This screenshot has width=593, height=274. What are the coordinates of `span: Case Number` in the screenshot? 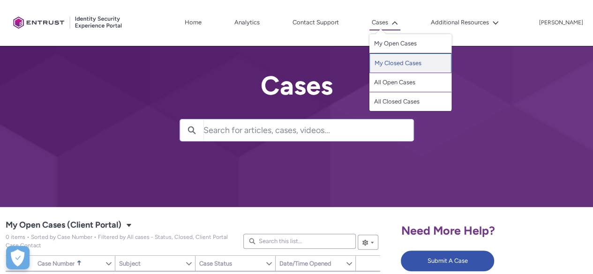 It's located at (56, 263).